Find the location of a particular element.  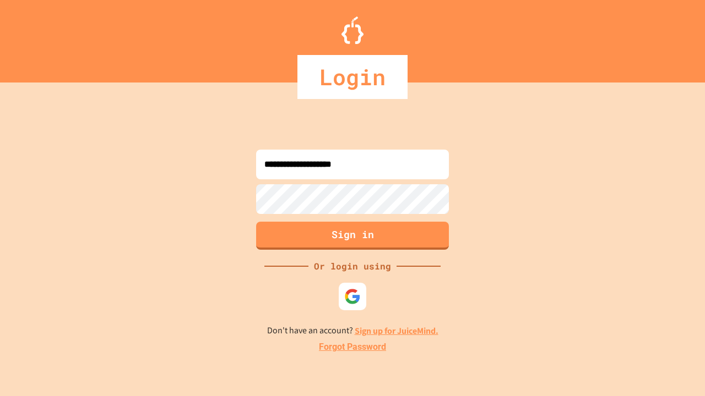

div: Login is located at coordinates (352, 77).